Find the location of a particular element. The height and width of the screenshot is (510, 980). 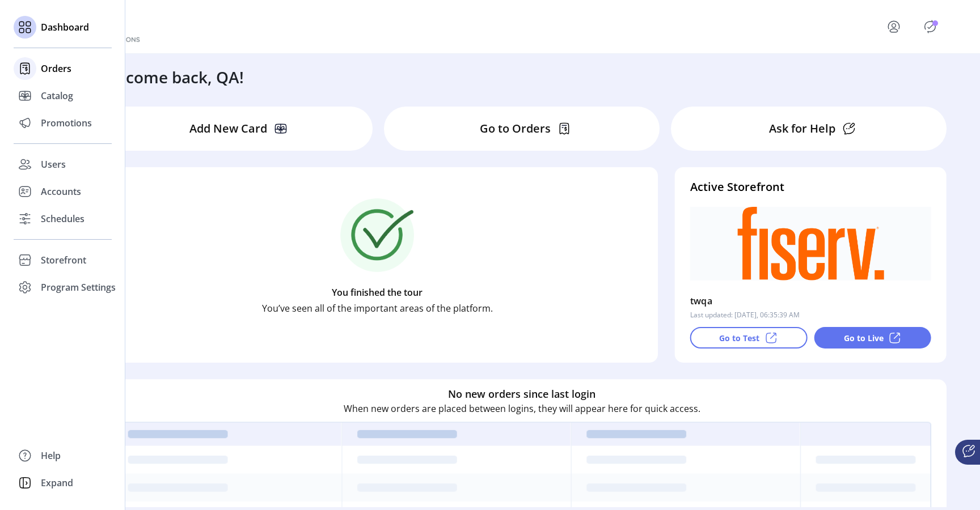

p: Go to Test is located at coordinates (740, 338).